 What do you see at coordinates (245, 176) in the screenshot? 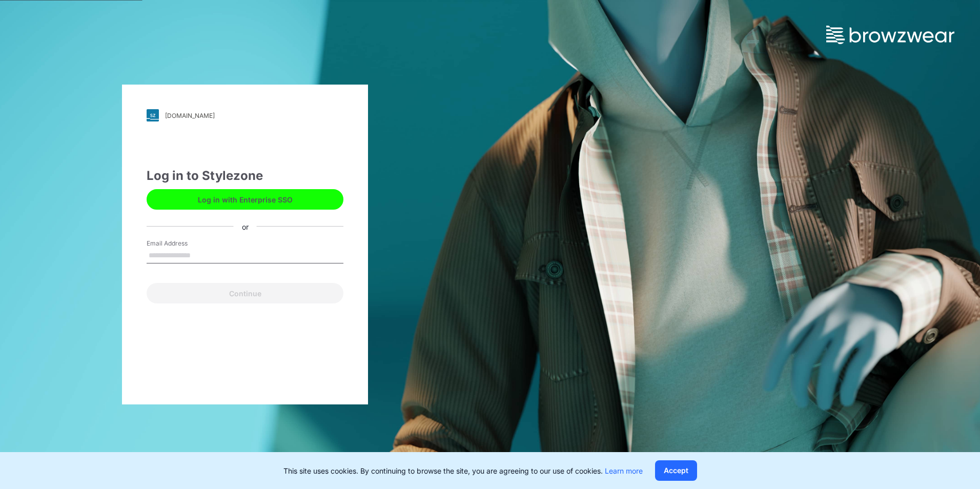
I see `div: Log in to Stylezone` at bounding box center [245, 176].